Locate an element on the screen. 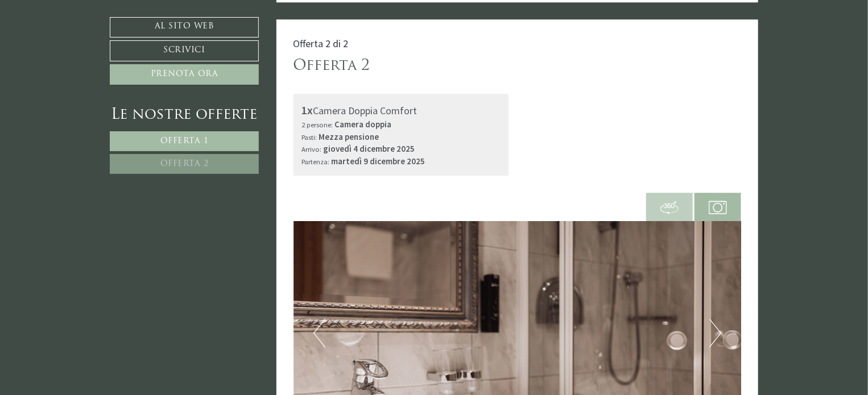 The width and height of the screenshot is (868, 395). font: giovedì 4 dicembre 2025 is located at coordinates (369, 148).